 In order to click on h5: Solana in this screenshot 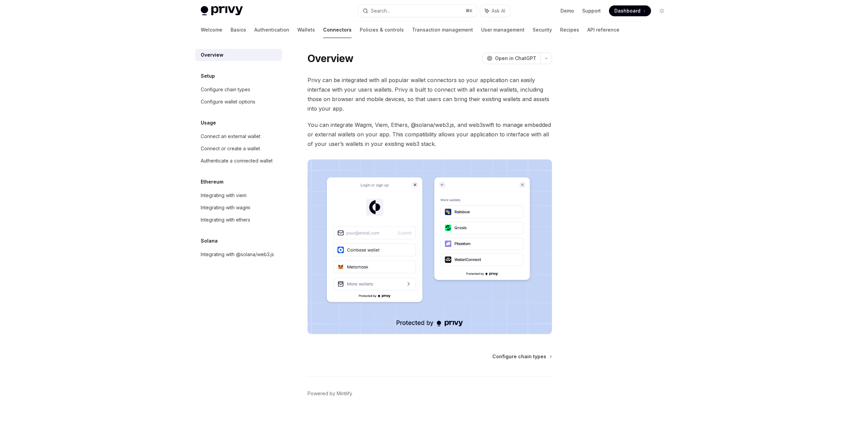, I will do `click(209, 241)`.